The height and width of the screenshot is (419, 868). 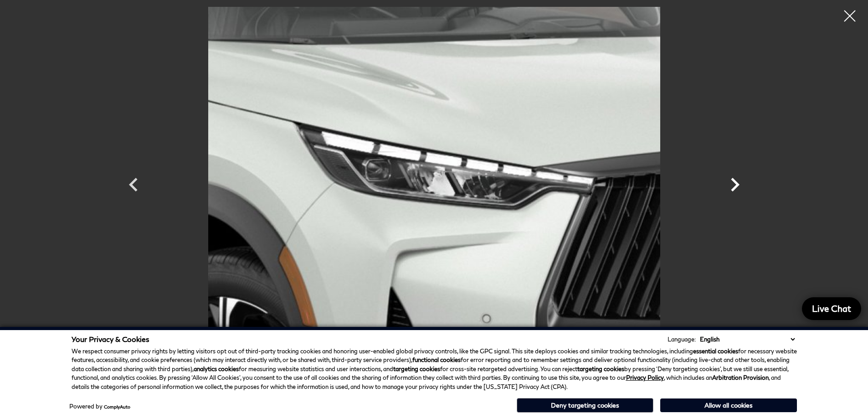 I want to click on div: Next, so click(x=735, y=187).